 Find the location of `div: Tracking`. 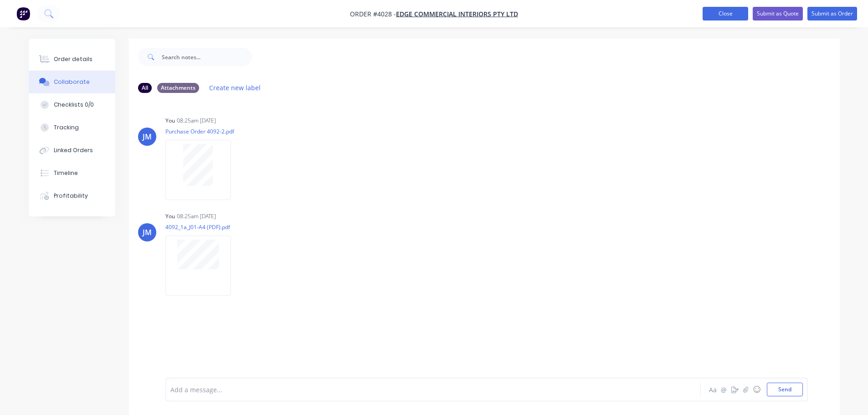

div: Tracking is located at coordinates (66, 127).